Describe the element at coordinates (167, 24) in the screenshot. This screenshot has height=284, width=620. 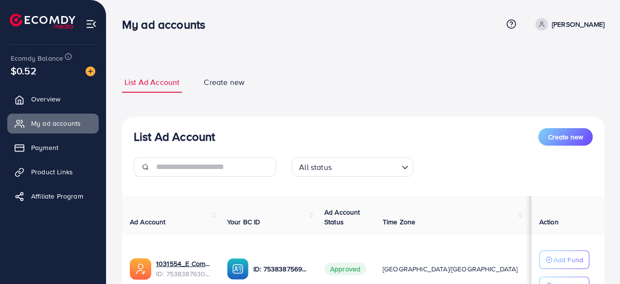
I see `h3: My ad accounts` at that location.